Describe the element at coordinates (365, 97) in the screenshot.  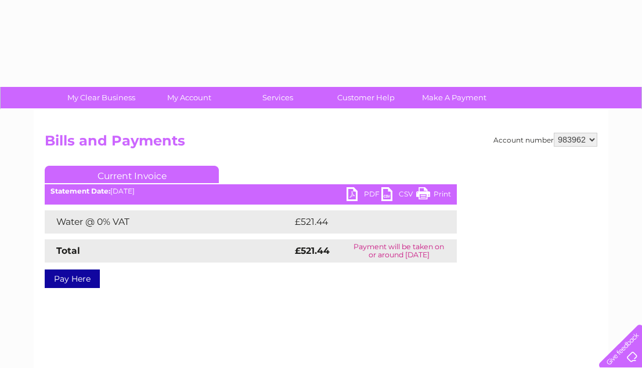
I see `a: Customer Help` at that location.